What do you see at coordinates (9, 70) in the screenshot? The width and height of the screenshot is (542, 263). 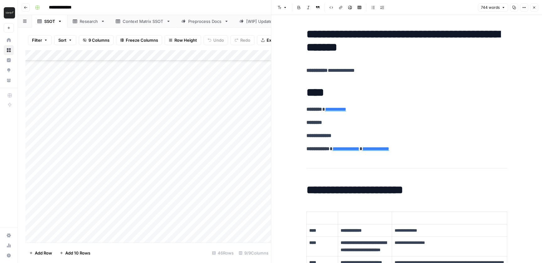 I see `a: Opportunities` at bounding box center [9, 70].